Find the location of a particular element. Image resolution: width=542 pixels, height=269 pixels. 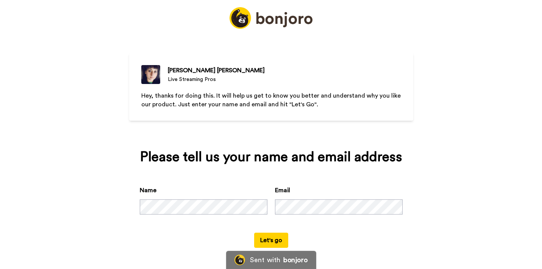

label: Name is located at coordinates (148, 191).